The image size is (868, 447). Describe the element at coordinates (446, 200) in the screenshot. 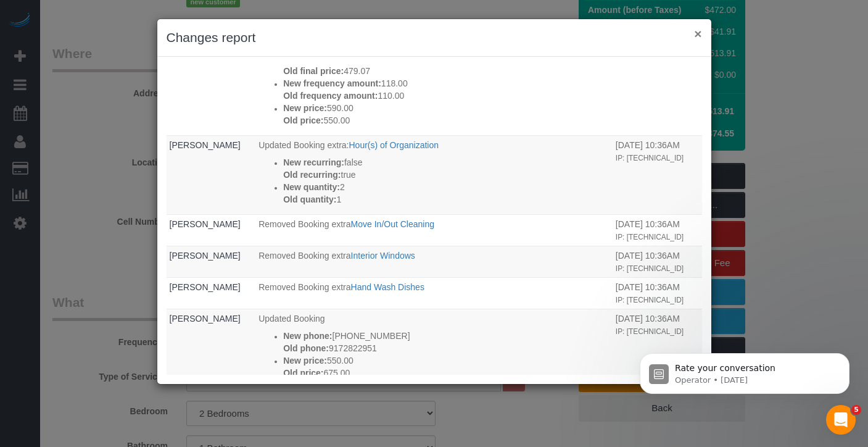

I see `p: 1` at that location.